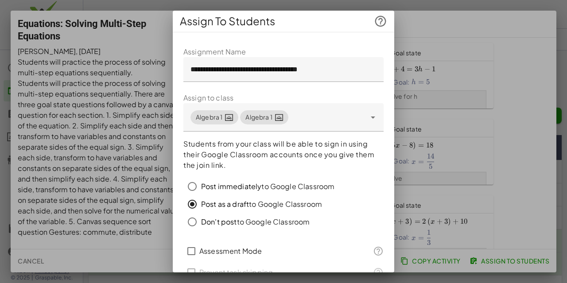  I want to click on span: Post immediately, so click(231, 186).